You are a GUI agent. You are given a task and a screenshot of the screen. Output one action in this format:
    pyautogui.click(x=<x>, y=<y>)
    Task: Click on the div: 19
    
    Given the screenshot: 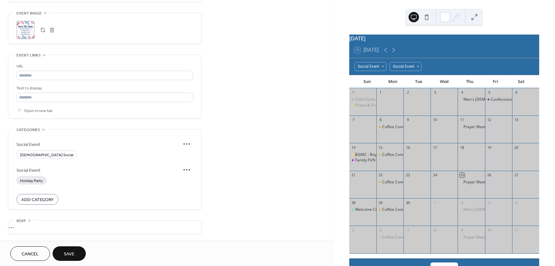 What is the action you would take?
    pyautogui.click(x=489, y=147)
    